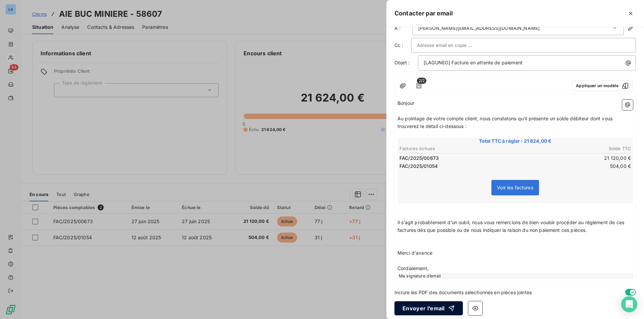  What do you see at coordinates (403, 28) in the screenshot?
I see `label: À :` at bounding box center [403, 28].